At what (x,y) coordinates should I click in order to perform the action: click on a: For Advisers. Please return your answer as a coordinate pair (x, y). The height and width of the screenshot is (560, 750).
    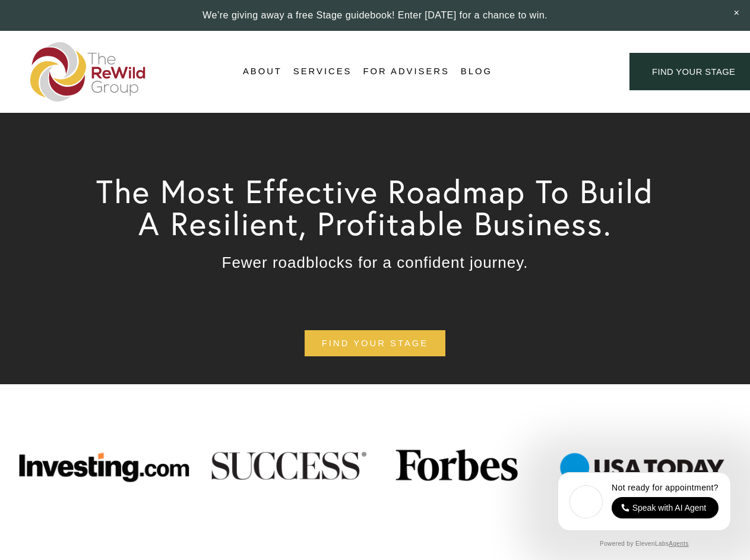
    Looking at the image, I should click on (405, 71).